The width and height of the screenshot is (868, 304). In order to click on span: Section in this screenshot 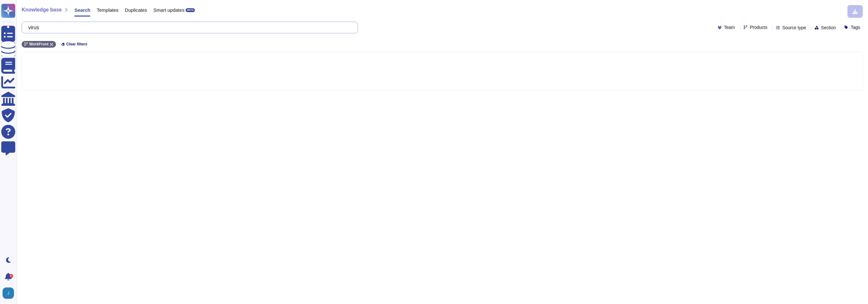, I will do `click(828, 27)`.